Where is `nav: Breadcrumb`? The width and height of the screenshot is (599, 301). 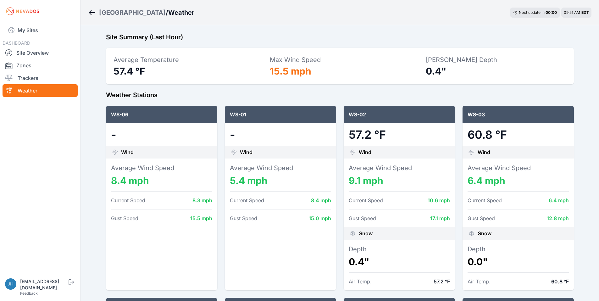 nav: Breadcrumb is located at coordinates (141, 13).